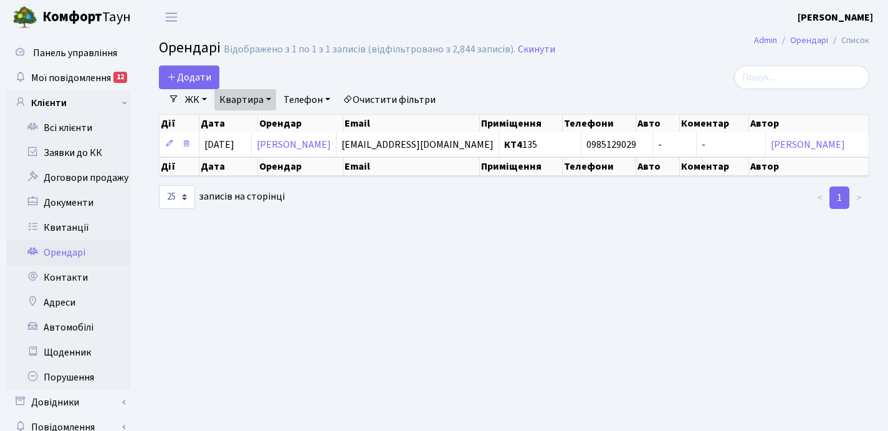 This screenshot has width=888, height=431. I want to click on a: Телефон, so click(307, 100).